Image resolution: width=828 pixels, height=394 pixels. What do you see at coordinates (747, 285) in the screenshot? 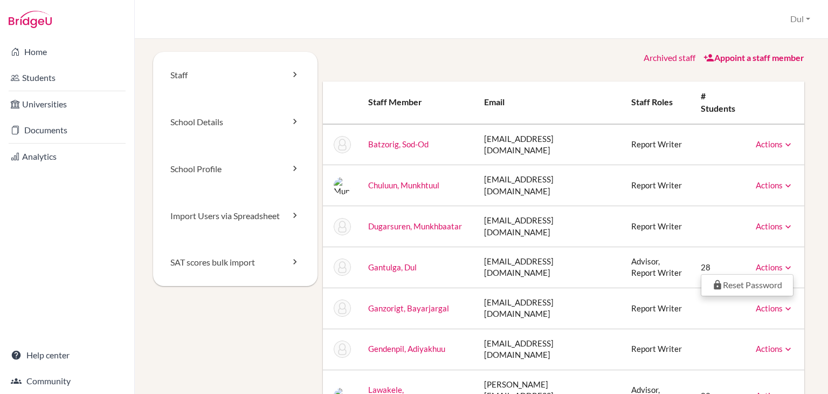
I see `ul: Actions` at bounding box center [747, 285].